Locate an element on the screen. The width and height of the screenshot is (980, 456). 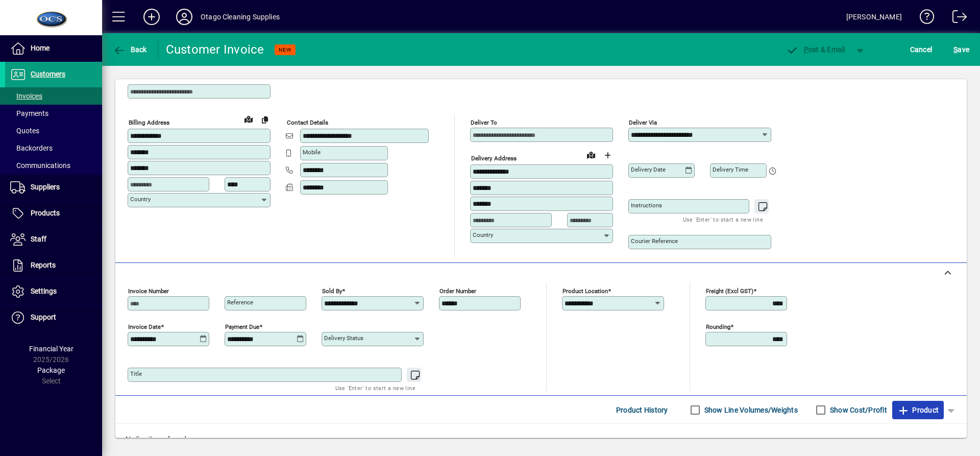
a: Settings is located at coordinates (53, 291).